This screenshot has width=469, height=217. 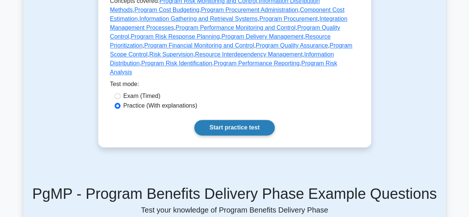 I want to click on label: Practice (With explanations), so click(x=160, y=106).